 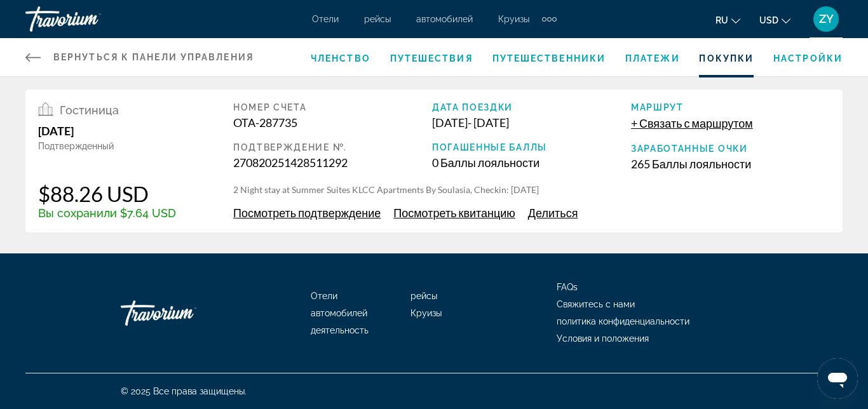 What do you see at coordinates (107, 212) in the screenshot?
I see `div: Вы сохранили $7.64 USD` at bounding box center [107, 212].